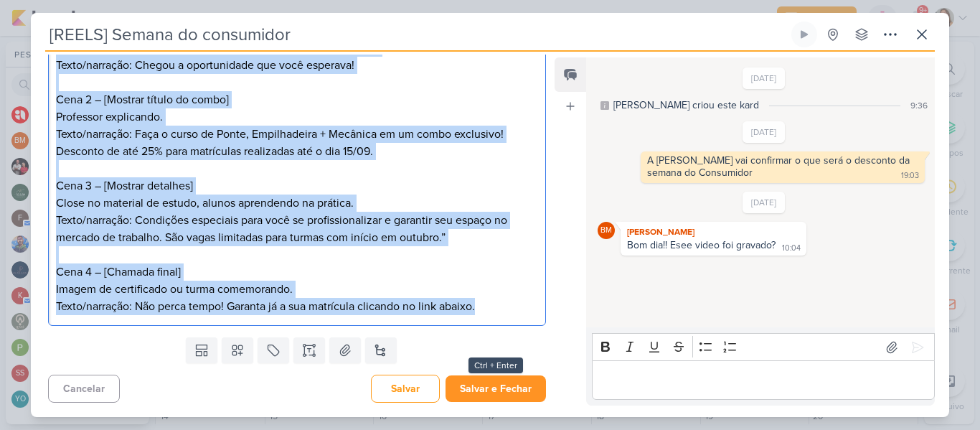  I want to click on p: Texto/narração: Não perca tempo! Garanta já a sua matrícula clicando no link abaixo., so click(297, 306).